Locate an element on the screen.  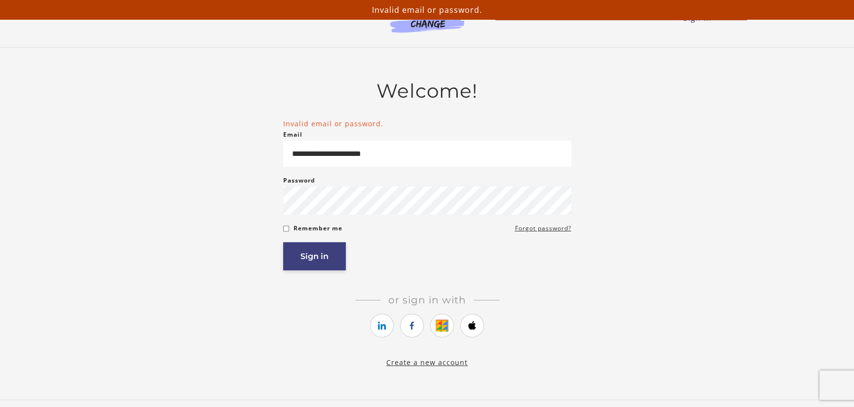
p: Invalid email or password. is located at coordinates (427, 10).